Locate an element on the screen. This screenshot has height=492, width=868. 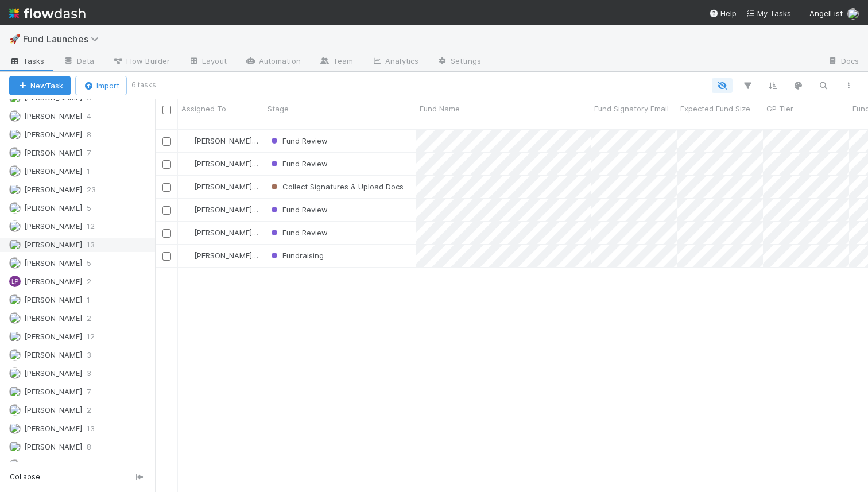
img: avatar_d055a153-5d46-4590-b65c-6ad68ba65107.png is located at coordinates (15, 226).